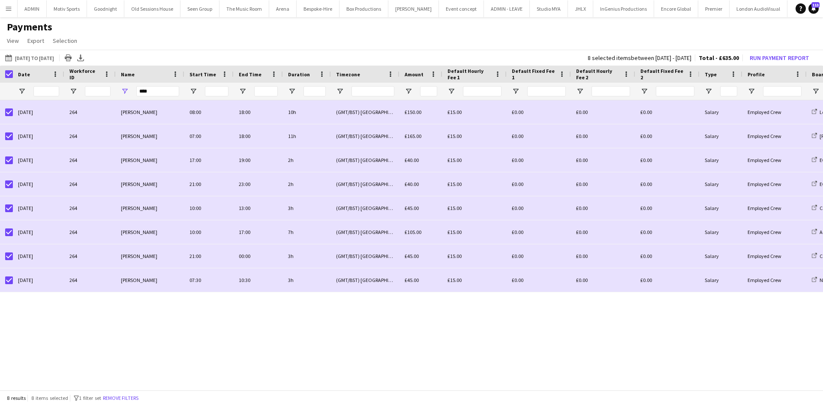  I want to click on span: £40.00, so click(411, 184).